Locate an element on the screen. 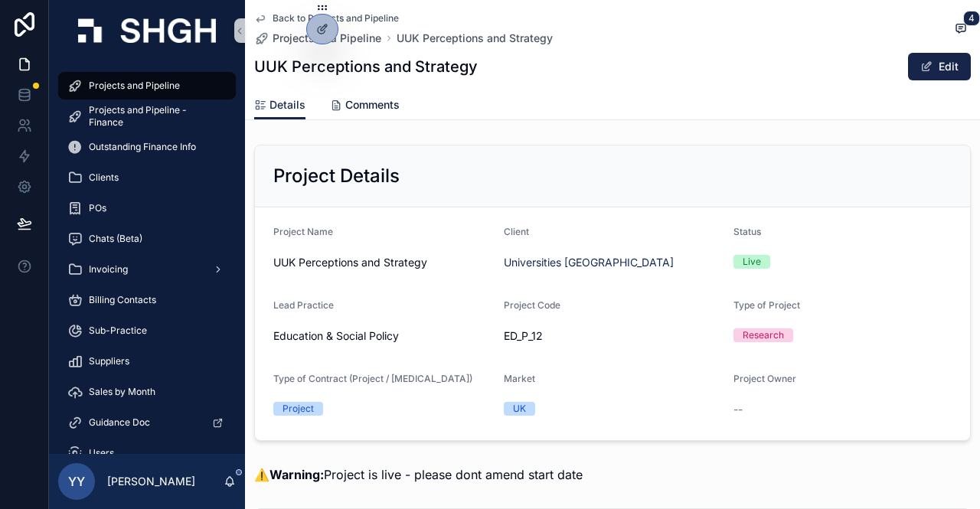 This screenshot has width=980, height=509. span: Client is located at coordinates (516, 231).